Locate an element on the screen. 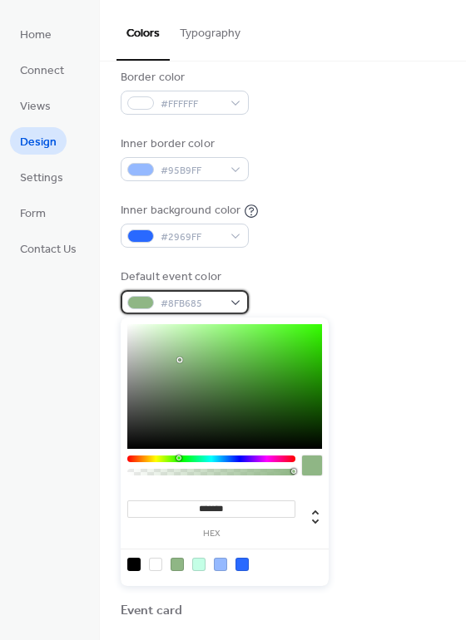  a: Design is located at coordinates (38, 140).